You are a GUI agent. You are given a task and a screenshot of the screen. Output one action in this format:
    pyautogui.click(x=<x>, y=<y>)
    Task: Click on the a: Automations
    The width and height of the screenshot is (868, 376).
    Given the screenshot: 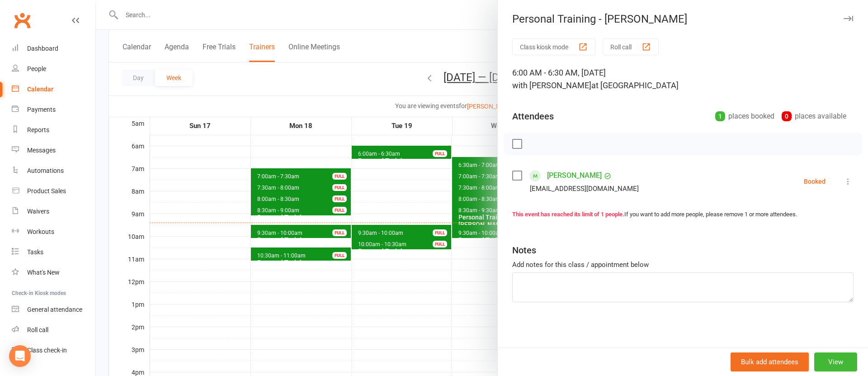 What is the action you would take?
    pyautogui.click(x=53, y=170)
    